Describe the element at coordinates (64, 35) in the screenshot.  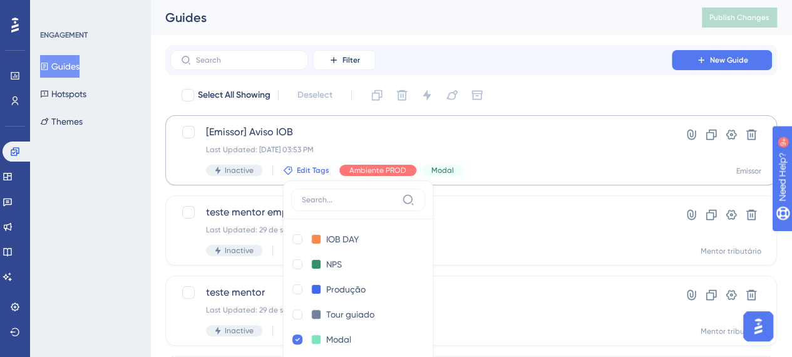
I see `div: ENGAGEMENT` at that location.